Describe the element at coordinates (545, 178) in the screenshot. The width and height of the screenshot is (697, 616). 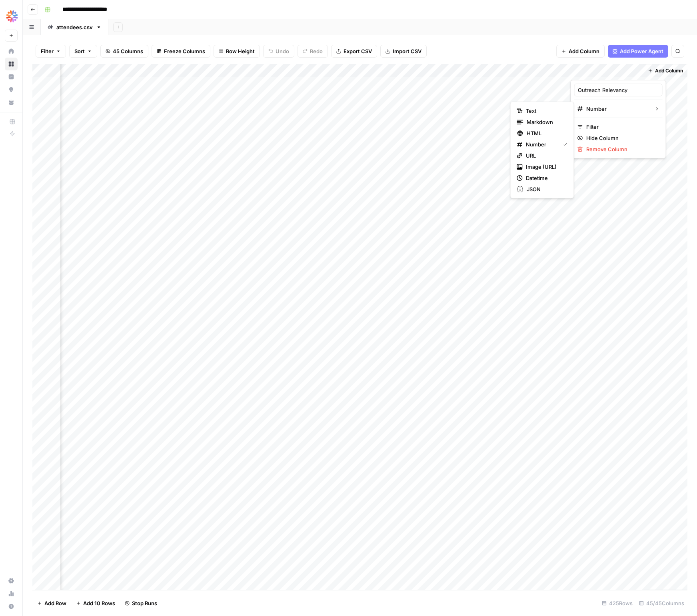
I see `span: Datetime` at that location.